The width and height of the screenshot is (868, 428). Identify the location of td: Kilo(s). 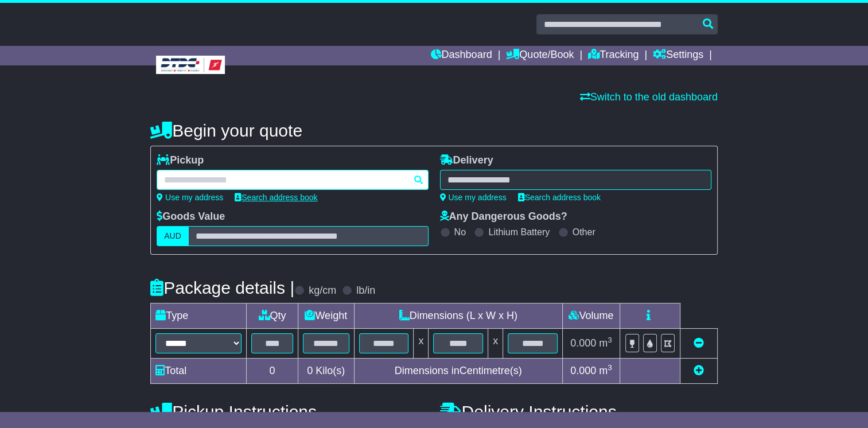
(325, 371).